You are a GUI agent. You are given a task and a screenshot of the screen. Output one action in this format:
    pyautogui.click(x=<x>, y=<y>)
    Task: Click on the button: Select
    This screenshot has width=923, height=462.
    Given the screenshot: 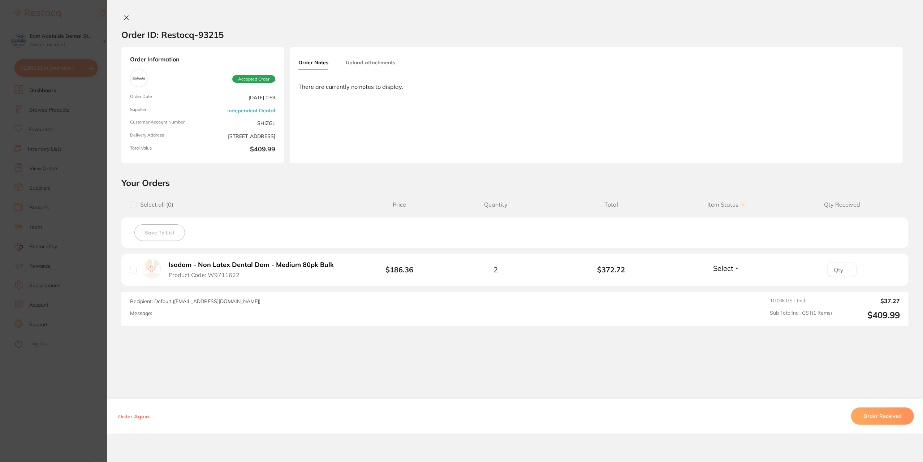 What is the action you would take?
    pyautogui.click(x=726, y=268)
    